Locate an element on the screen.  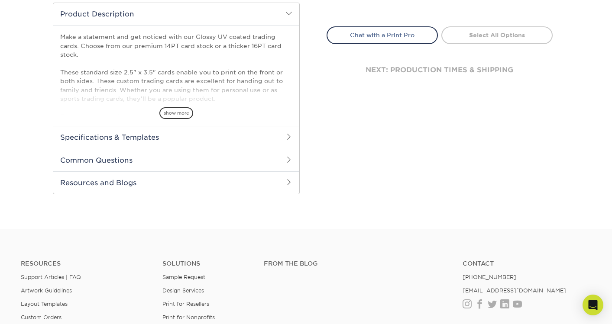
h4: Solutions is located at coordinates (206, 264).